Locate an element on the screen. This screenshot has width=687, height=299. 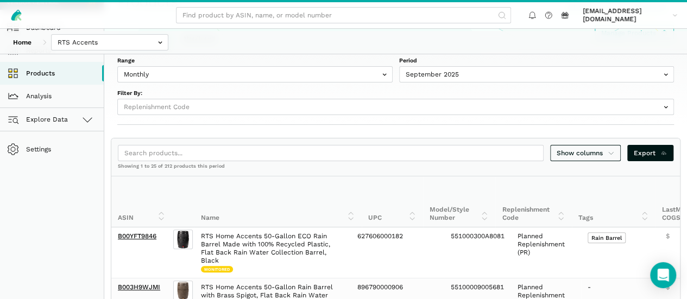
span: Rain Barrel is located at coordinates (607, 238).